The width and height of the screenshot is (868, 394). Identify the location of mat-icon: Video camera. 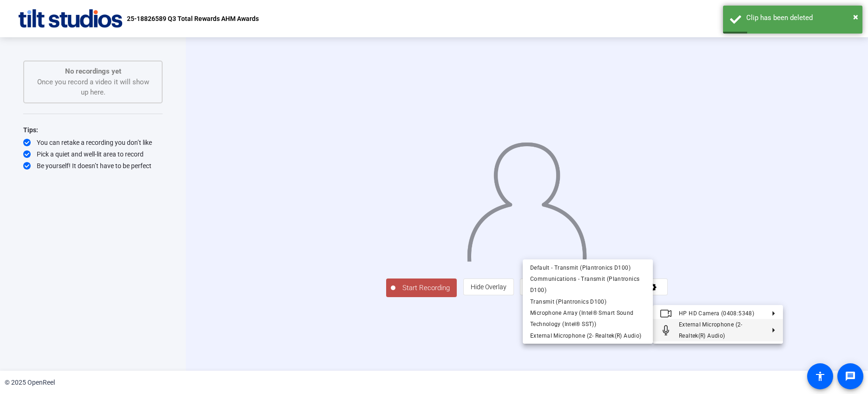
(666, 313).